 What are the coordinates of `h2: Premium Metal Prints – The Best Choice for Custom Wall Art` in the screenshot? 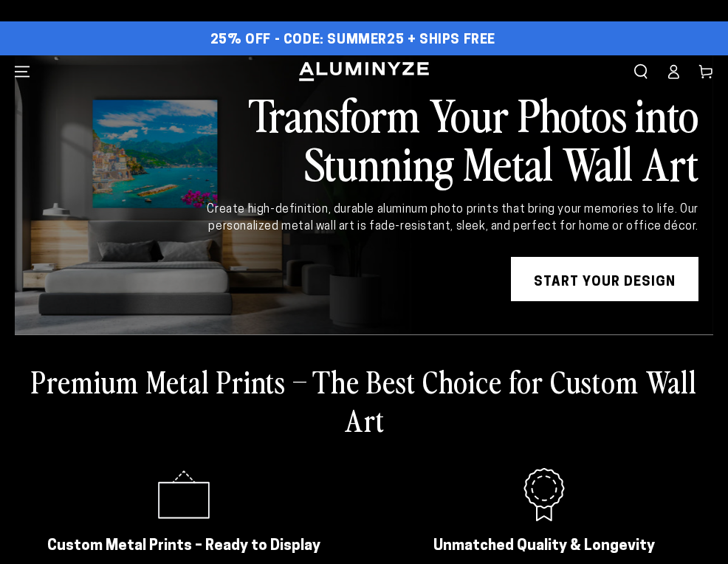 It's located at (364, 400).